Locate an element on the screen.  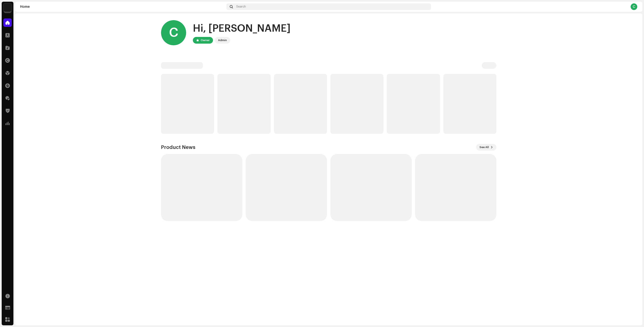
span: See All is located at coordinates (484, 147).